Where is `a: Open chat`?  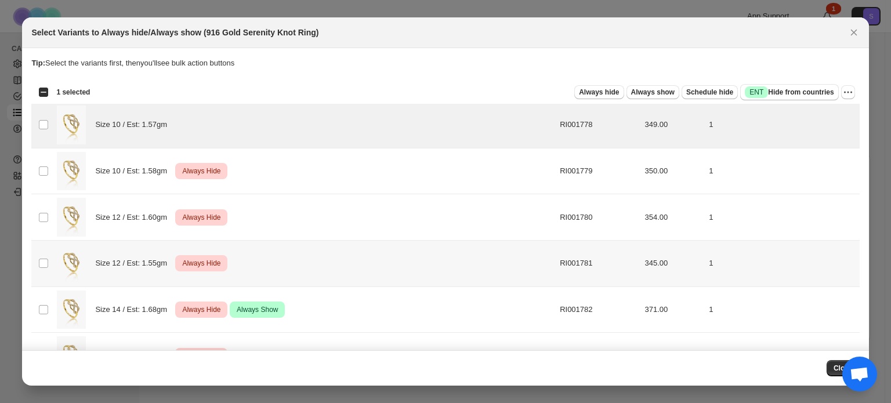
a: Open chat is located at coordinates (860, 374).